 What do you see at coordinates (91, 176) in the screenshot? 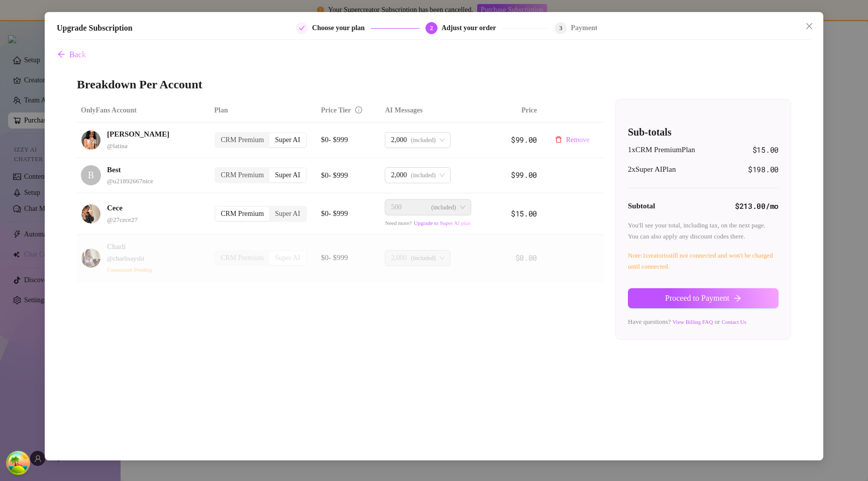
I see `span: B` at bounding box center [91, 176].